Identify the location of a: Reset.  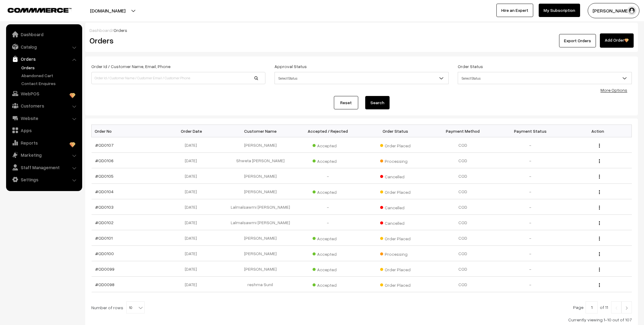
(346, 103).